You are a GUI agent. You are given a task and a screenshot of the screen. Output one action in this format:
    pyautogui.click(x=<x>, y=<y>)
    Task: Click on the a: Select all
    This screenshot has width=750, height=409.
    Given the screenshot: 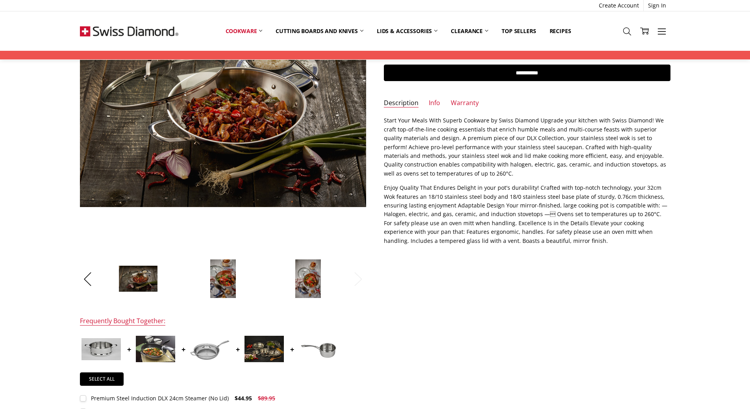 What is the action you would take?
    pyautogui.click(x=102, y=379)
    